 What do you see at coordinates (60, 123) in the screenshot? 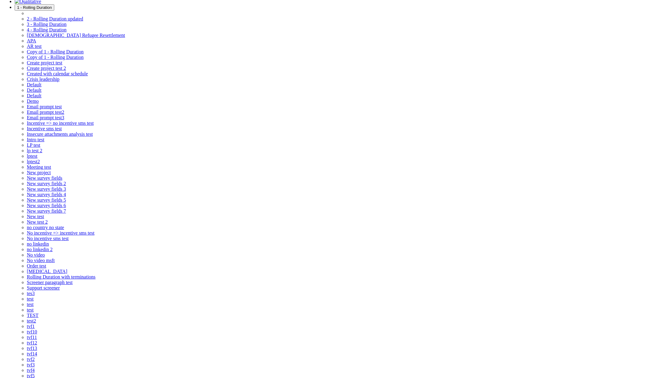
I see `a: Incentive => no incentive sms test` at bounding box center [60, 123].